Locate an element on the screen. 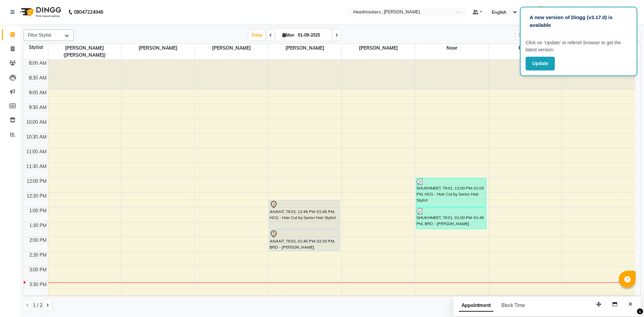 The width and height of the screenshot is (644, 317). div: 12:30 PM is located at coordinates (37, 196).